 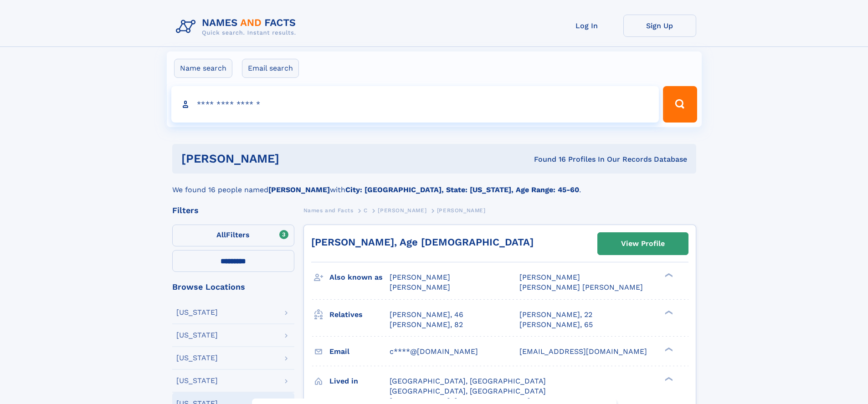 I want to click on h3: Email, so click(x=359, y=352).